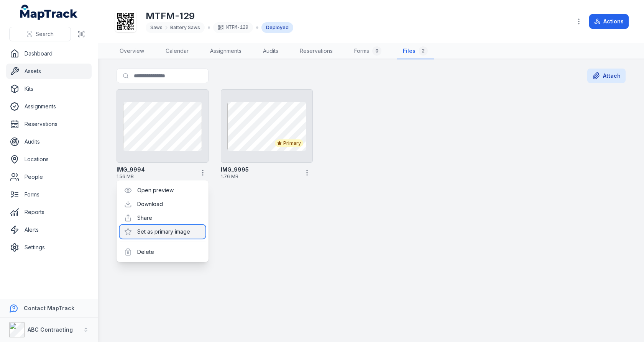 The height and width of the screenshot is (342, 644). What do you see at coordinates (49, 177) in the screenshot?
I see `a: People` at bounding box center [49, 177].